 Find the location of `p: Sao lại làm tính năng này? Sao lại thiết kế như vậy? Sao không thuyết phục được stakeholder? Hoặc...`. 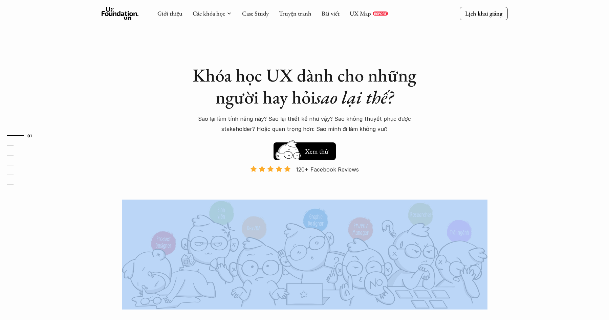

p: Sao lại làm tính năng này? Sao lại thiết kế như vậy? Sao không thuyết phục được stakeholder? Hoặc... is located at coordinates (305, 124).